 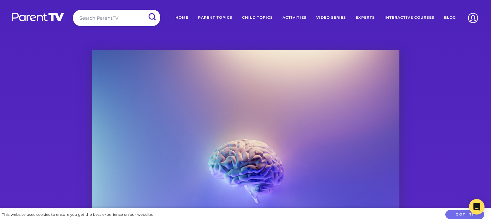 What do you see at coordinates (215, 18) in the screenshot?
I see `a: Parent Topics` at bounding box center [215, 18].